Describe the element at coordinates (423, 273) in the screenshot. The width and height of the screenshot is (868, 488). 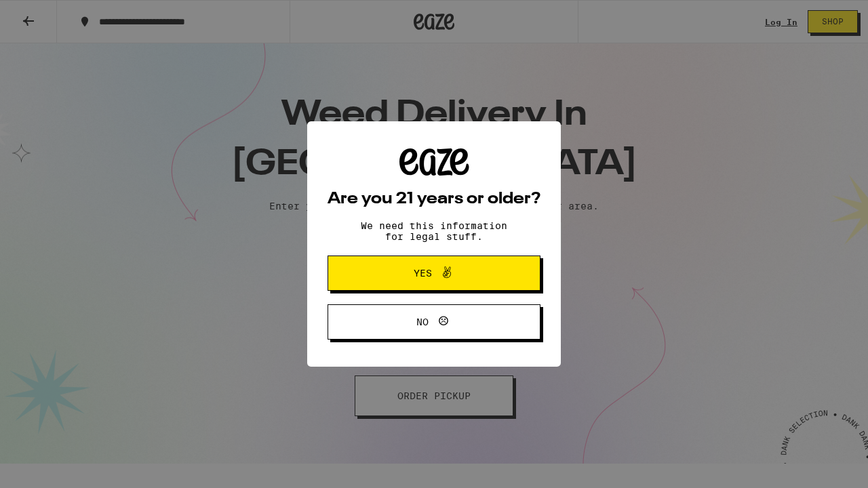
I see `span: Yes` at that location.